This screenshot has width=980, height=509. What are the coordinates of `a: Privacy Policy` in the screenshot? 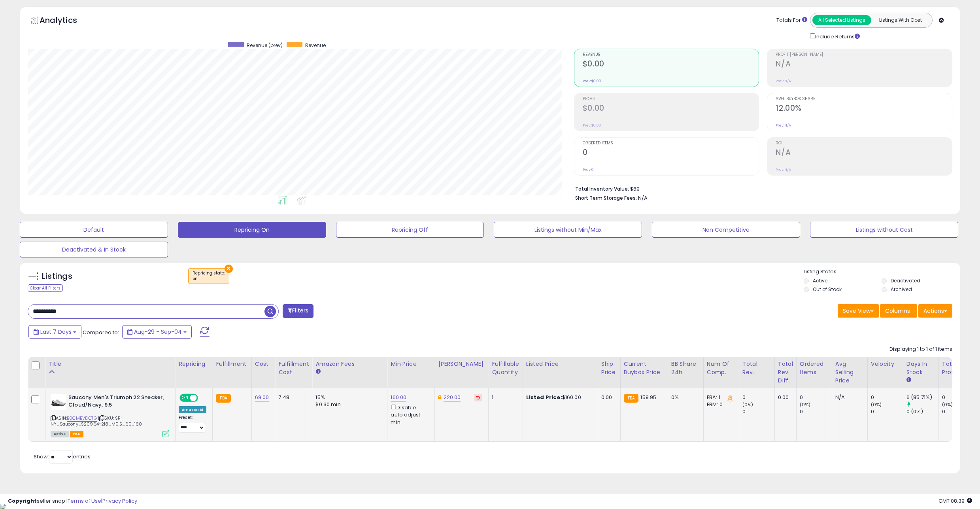 It's located at (120, 501).